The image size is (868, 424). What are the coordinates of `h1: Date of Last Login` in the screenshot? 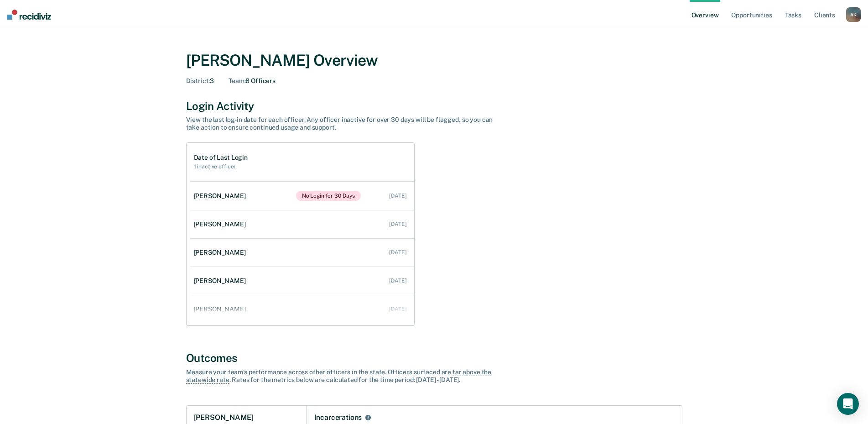 It's located at (221, 158).